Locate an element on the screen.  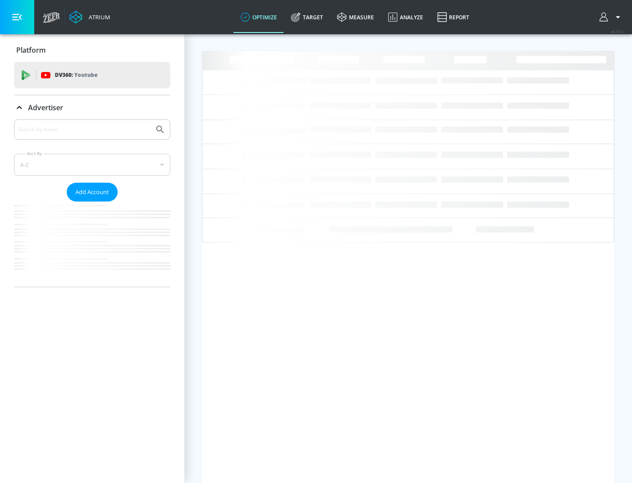
a: Target is located at coordinates (307, 17).